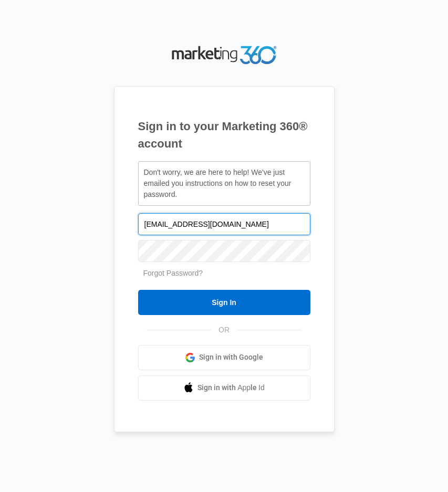 The image size is (448, 492). What do you see at coordinates (224, 330) in the screenshot?
I see `span: OR` at bounding box center [224, 330].